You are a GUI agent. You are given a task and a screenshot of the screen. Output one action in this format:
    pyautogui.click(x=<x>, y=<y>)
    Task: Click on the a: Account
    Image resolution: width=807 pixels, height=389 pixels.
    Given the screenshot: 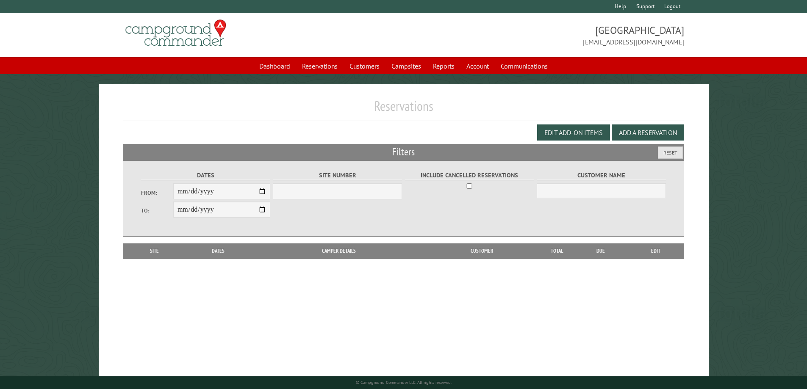 What is the action you would take?
    pyautogui.click(x=477, y=66)
    